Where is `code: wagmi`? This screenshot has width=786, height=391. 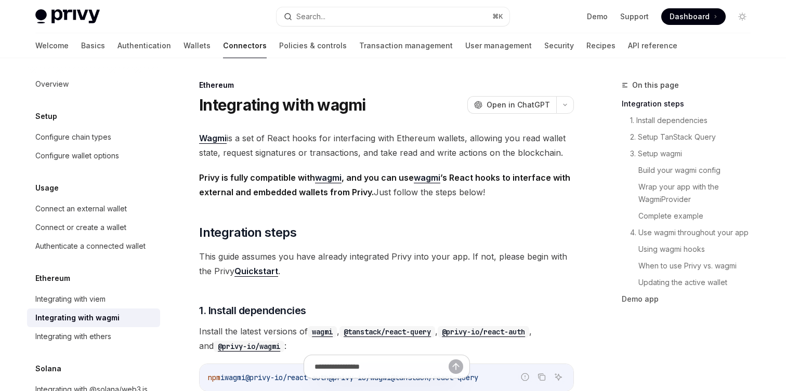
code: wagmi is located at coordinates (322, 332).